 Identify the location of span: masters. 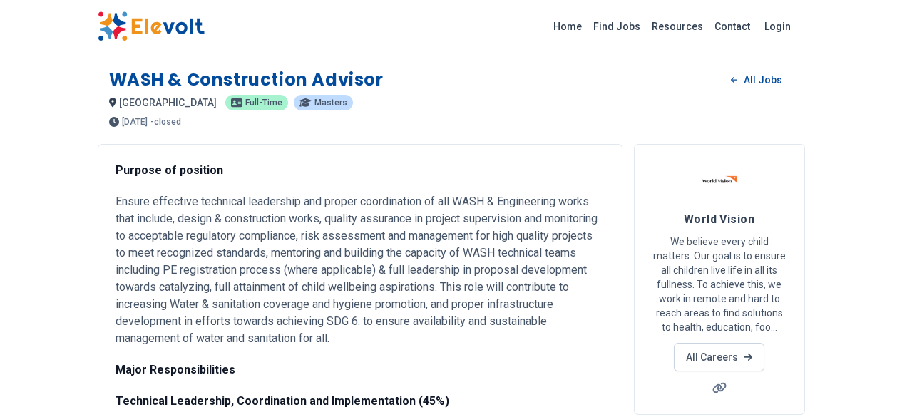
(331, 103).